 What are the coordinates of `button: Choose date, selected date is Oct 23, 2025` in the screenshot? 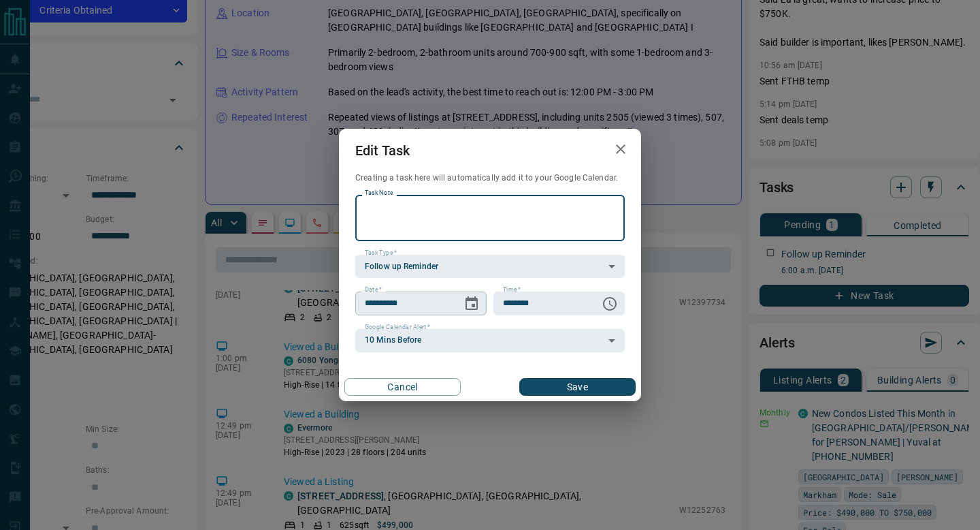 It's located at (472, 304).